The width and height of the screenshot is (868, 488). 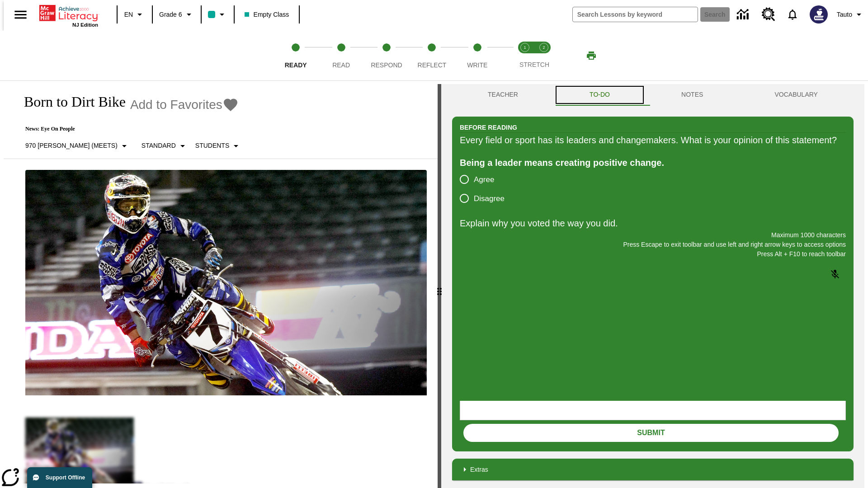 I want to click on button: Select Student, so click(x=219, y=146).